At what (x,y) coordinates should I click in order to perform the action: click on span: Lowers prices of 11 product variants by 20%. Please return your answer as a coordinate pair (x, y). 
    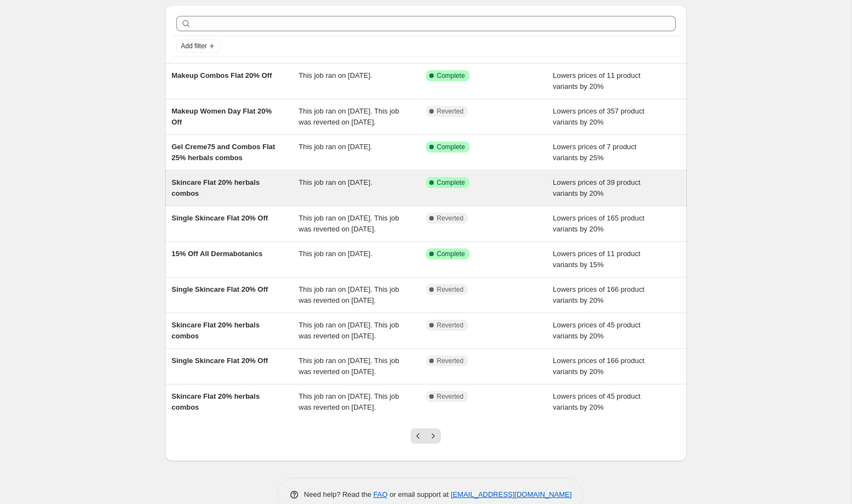
    Looking at the image, I should click on (597, 81).